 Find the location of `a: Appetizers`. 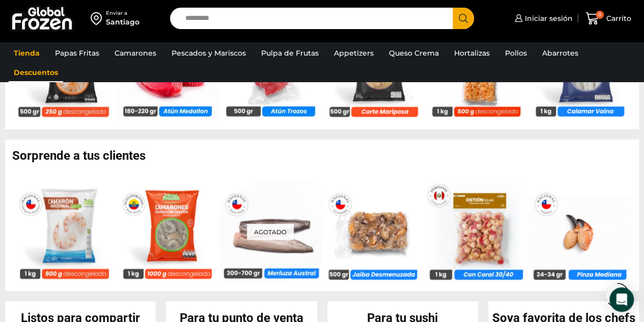

a: Appetizers is located at coordinates (353, 53).